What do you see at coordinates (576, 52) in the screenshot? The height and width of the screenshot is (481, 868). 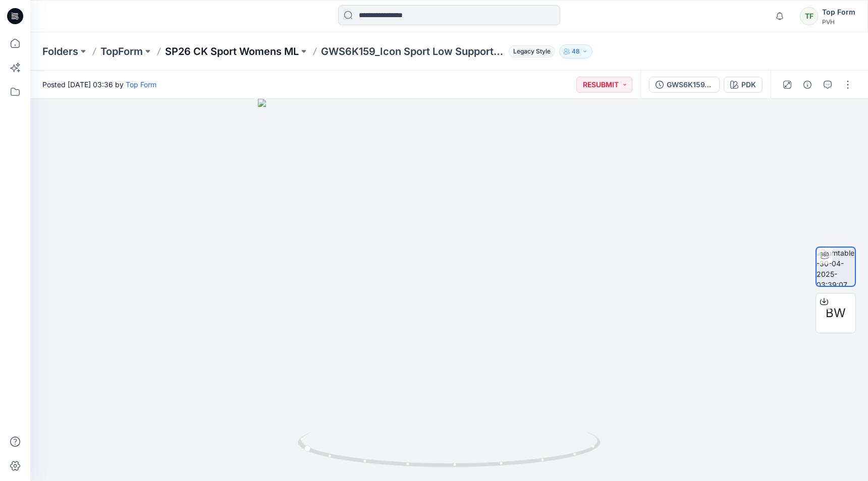 I see `p: 48` at bounding box center [576, 52].